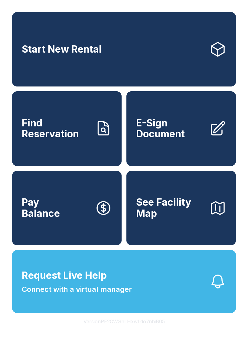  What do you see at coordinates (170, 208) in the screenshot?
I see `span: See Facility Map` at bounding box center [170, 208].